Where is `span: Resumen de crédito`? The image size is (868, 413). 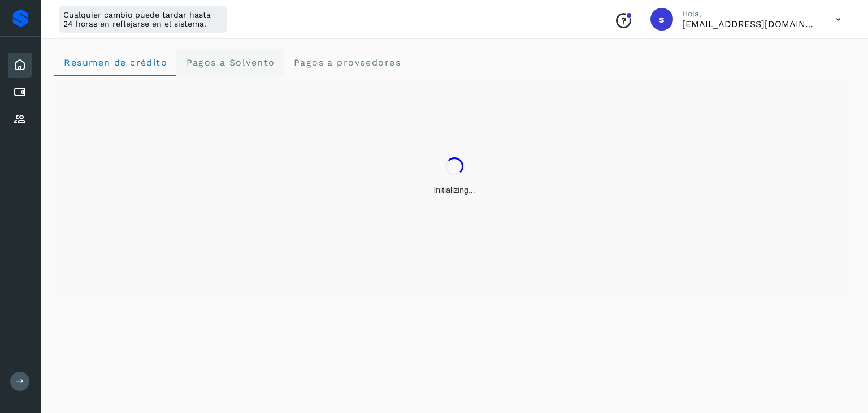
span: Resumen de crédito is located at coordinates (115, 62).